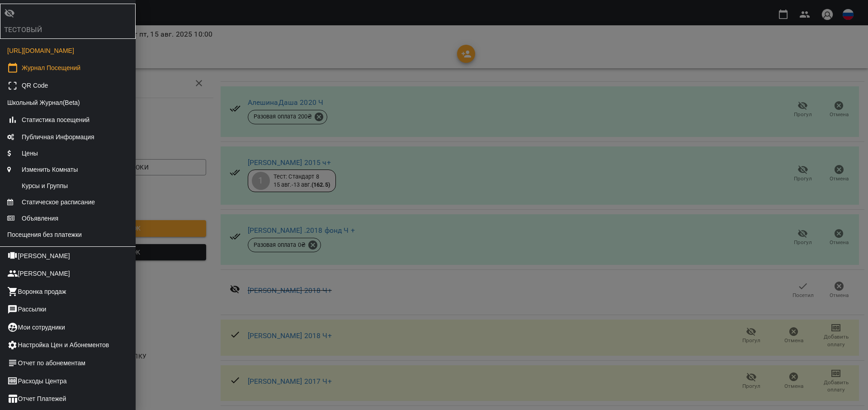 The width and height of the screenshot is (868, 410). Describe the element at coordinates (10, 13) in the screenshot. I see `svg: Филиал не опубликован` at that location.